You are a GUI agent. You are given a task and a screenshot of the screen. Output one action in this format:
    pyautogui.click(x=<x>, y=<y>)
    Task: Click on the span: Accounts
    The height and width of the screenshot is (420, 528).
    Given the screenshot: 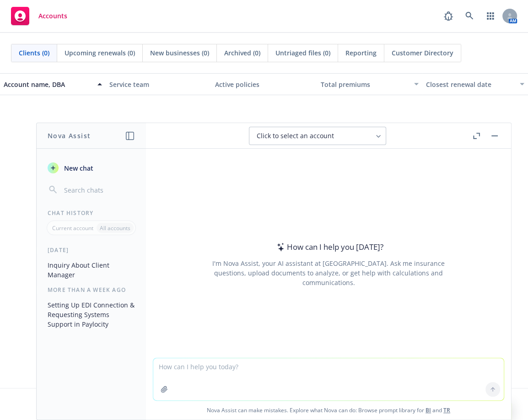 What is the action you would take?
    pyautogui.click(x=52, y=16)
    